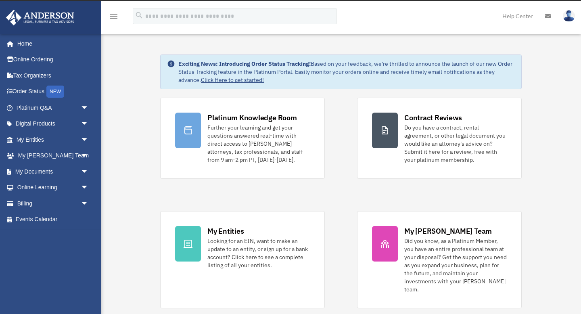 The height and width of the screenshot is (314, 581). What do you see at coordinates (53, 60) in the screenshot?
I see `a: Online Ordering` at bounding box center [53, 60].